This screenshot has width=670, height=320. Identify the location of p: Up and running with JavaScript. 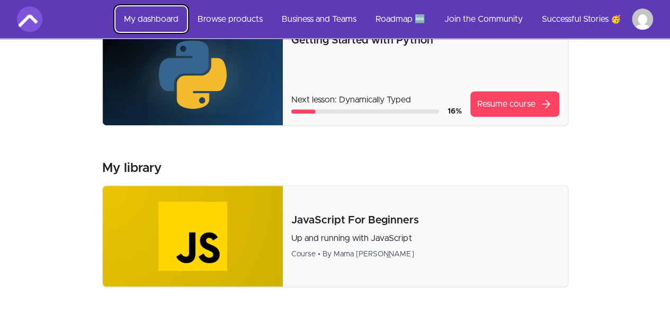
(425, 238).